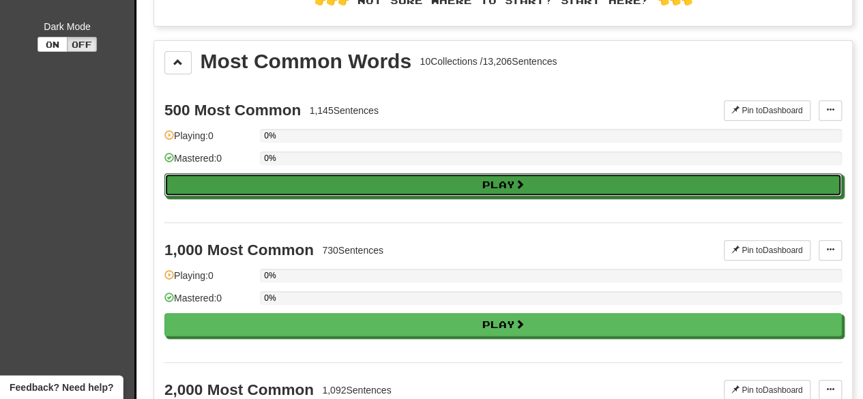  Describe the element at coordinates (53, 44) in the screenshot. I see `button: On` at that location.